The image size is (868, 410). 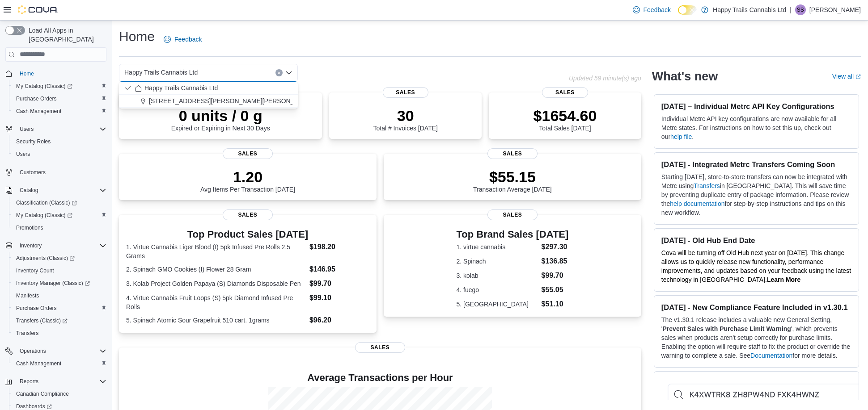 What do you see at coordinates (216, 320) in the screenshot?
I see `dt: 5. Spinach Atomic Sour Grapefruit 510 cart. 1grams` at bounding box center [216, 320].